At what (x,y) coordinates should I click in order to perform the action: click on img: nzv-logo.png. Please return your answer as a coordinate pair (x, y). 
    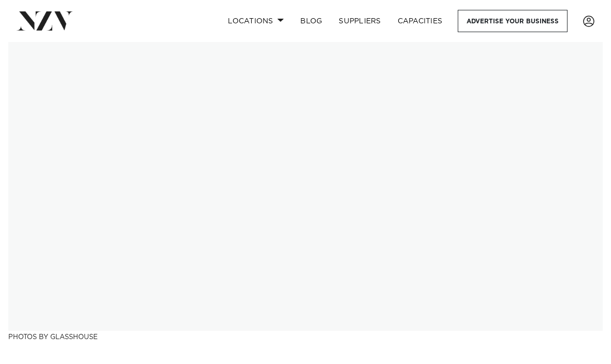
    Looking at the image, I should click on (45, 21).